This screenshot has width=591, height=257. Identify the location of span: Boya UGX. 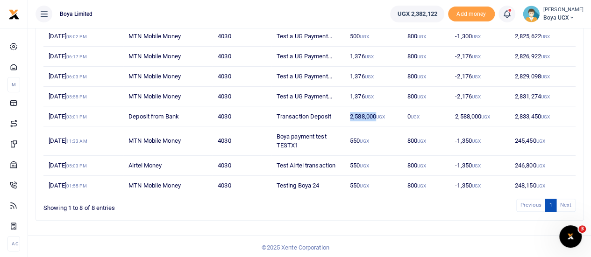
(563, 18).